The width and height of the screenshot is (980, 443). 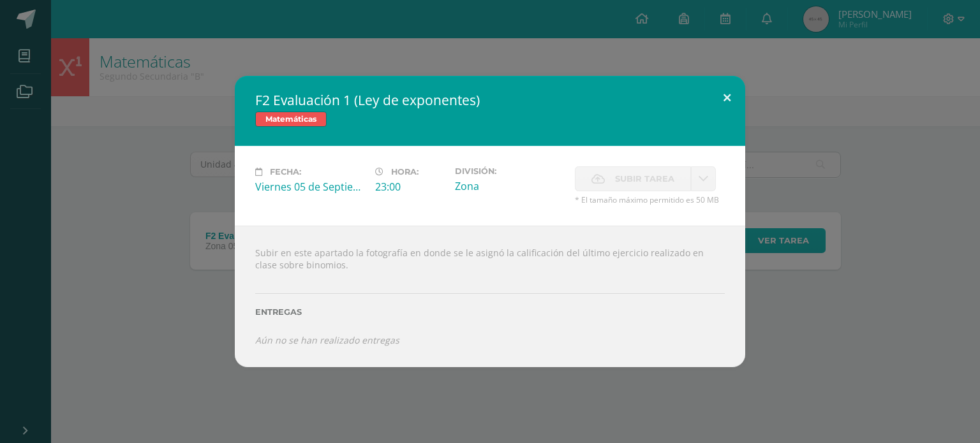 What do you see at coordinates (291, 120) in the screenshot?
I see `span: Matemáticas` at bounding box center [291, 120].